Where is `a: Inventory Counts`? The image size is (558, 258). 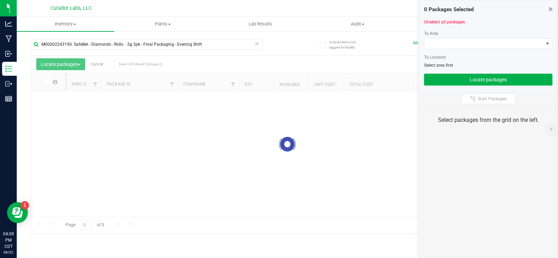 a: Inventory Counts is located at coordinates (455, 24).